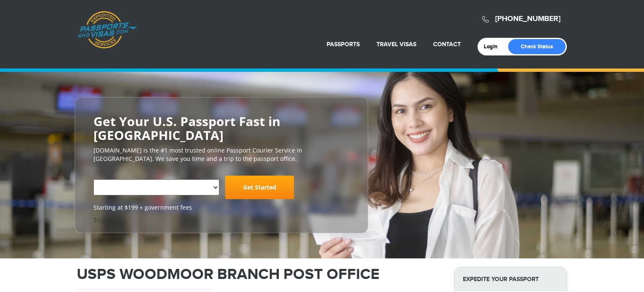 Image resolution: width=644 pixels, height=292 pixels. Describe the element at coordinates (537, 47) in the screenshot. I see `a: Check Status` at that location.